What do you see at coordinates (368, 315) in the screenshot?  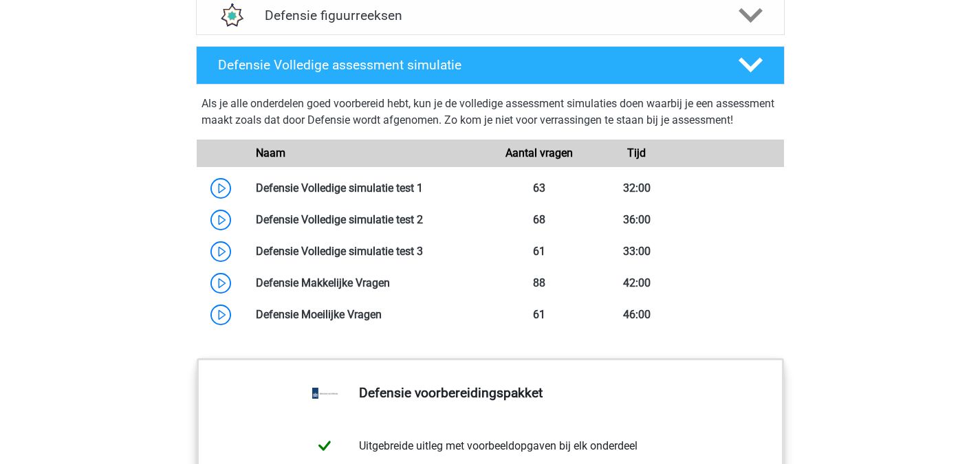 I see `div: Defensie Moeilijke Vragen` at bounding box center [368, 315].